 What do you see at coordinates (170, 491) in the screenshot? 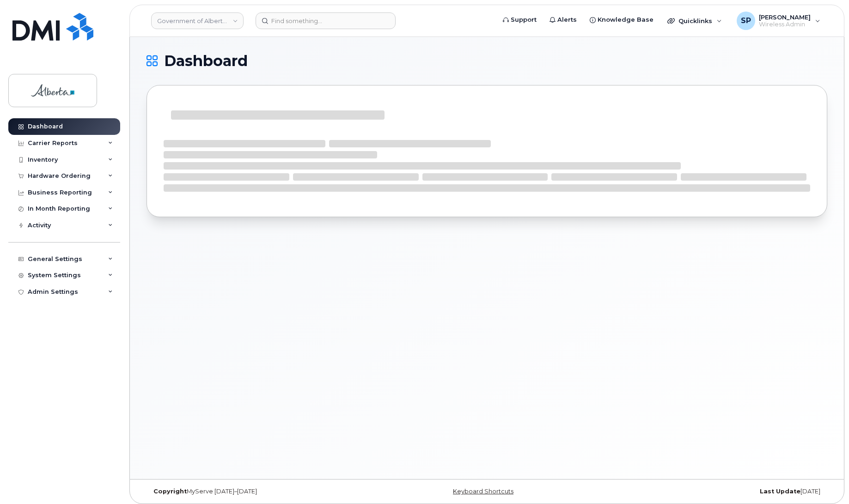
I see `strong: Copyright` at bounding box center [170, 491].